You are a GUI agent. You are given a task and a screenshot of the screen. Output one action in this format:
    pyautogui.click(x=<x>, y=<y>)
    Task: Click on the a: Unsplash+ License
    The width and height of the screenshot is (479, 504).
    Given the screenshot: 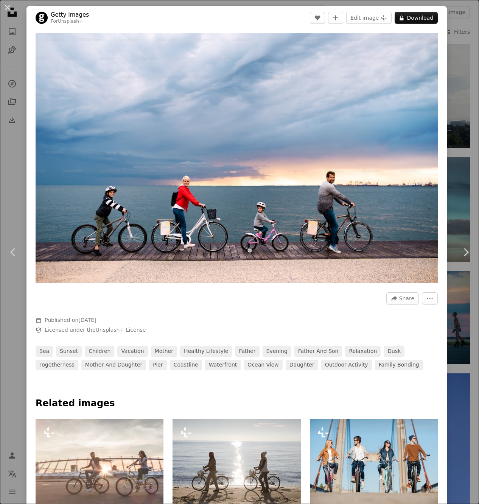 What is the action you would take?
    pyautogui.click(x=121, y=330)
    